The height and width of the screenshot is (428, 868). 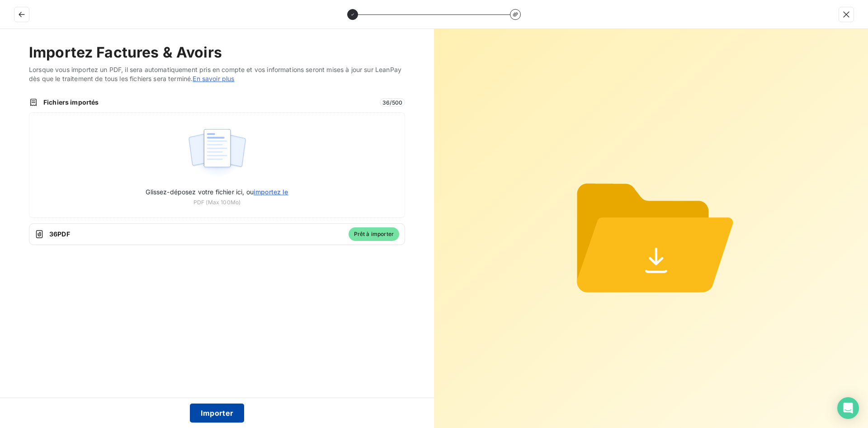 I want to click on span: PDF (Max 100Mo), so click(x=217, y=202).